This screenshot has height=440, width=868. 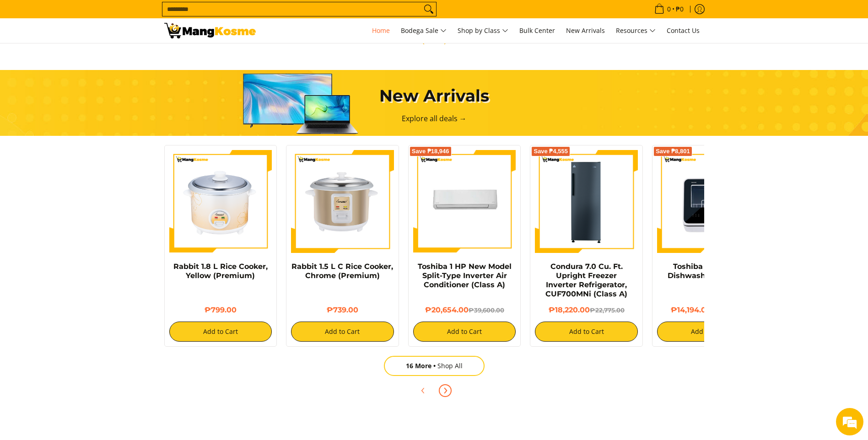 What do you see at coordinates (424, 391) in the screenshot?
I see `button: Previous` at bounding box center [424, 391].